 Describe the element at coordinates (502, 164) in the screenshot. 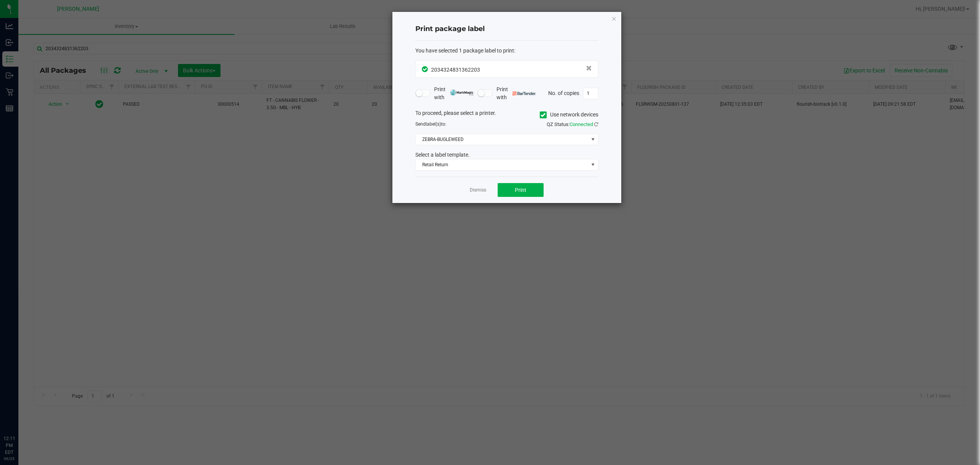

I see `span: Retail Return` at that location.